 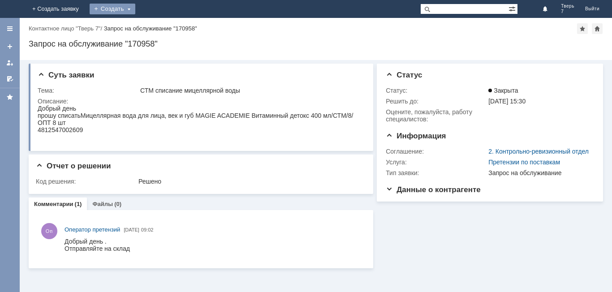 What do you see at coordinates (66, 75) in the screenshot?
I see `span: Суть заявки` at bounding box center [66, 75].